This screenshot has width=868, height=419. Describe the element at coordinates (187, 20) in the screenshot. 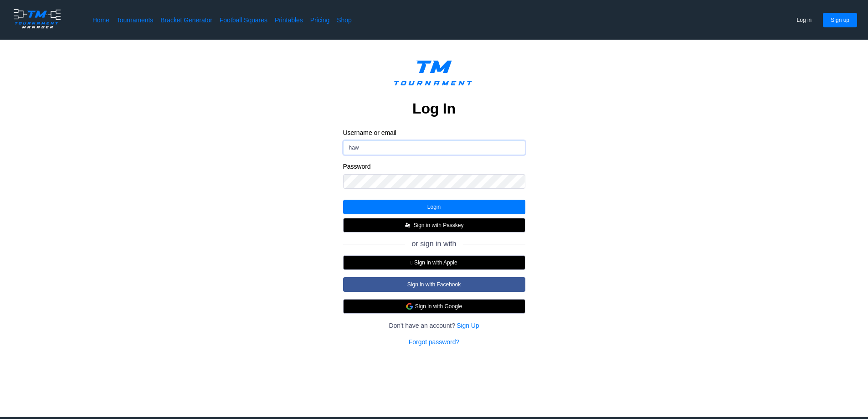

I see `a: Bracket Generator` at that location.